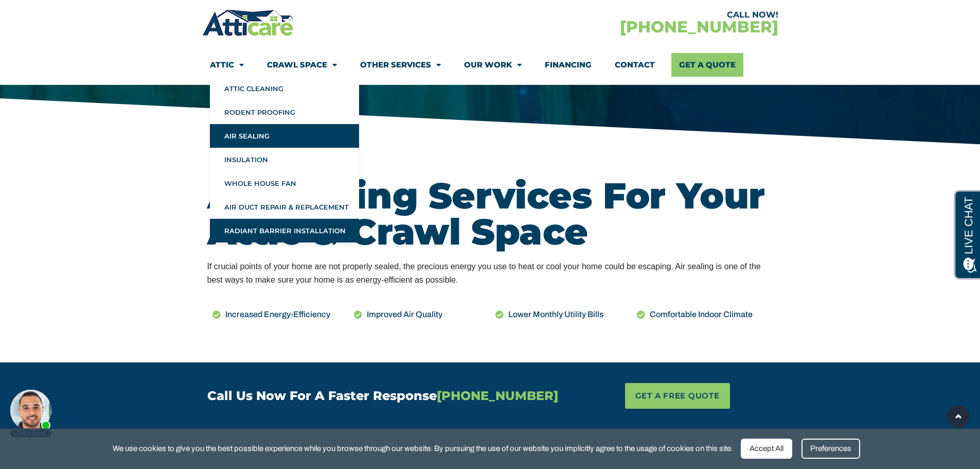 The height and width of the screenshot is (469, 980). Describe the element at coordinates (227, 65) in the screenshot. I see `a: Attic` at that location.